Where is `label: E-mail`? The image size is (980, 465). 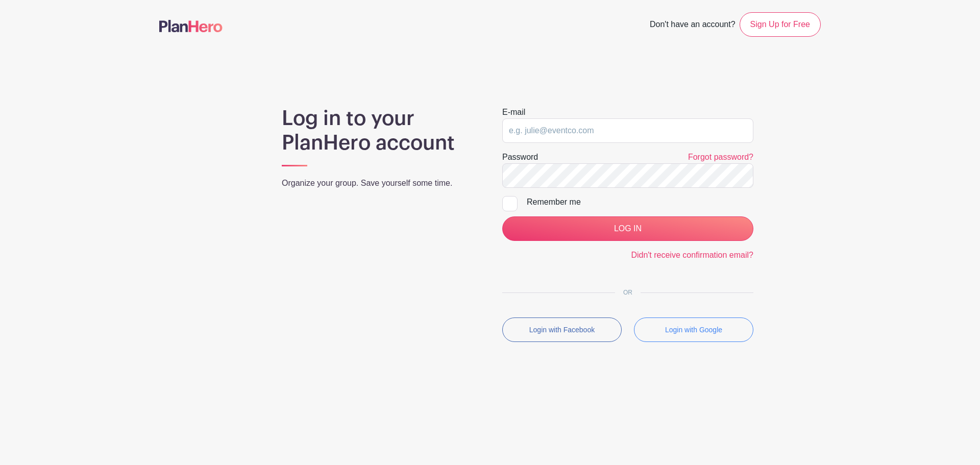
label: E-mail is located at coordinates (513, 112).